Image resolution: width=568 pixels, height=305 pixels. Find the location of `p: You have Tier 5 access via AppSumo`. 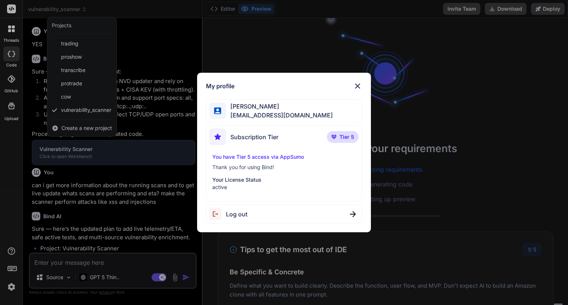

p: You have Tier 5 access via AppSumo is located at coordinates (284, 157).